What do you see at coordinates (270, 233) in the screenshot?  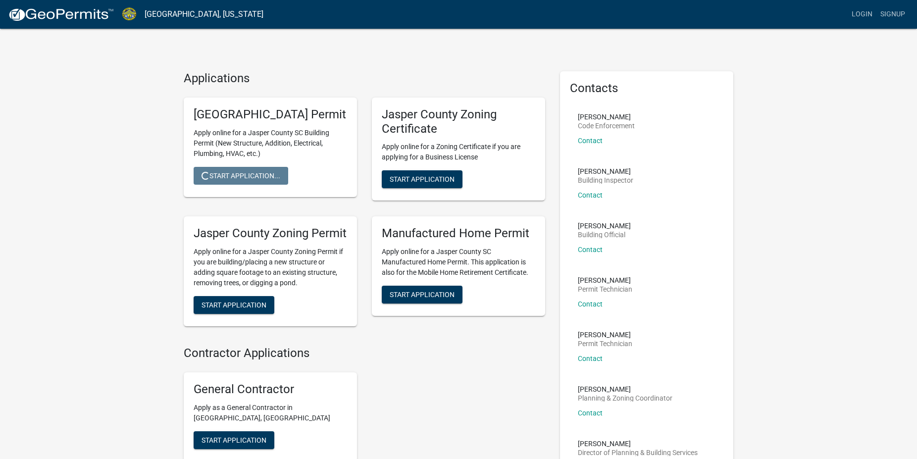 I see `h5: Jasper County Zoning Permit` at bounding box center [270, 233].